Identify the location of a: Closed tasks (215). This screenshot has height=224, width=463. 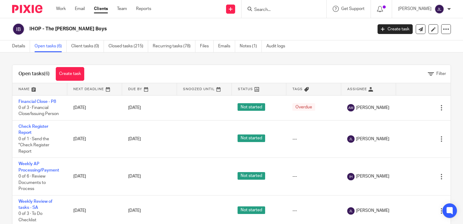
(128, 46).